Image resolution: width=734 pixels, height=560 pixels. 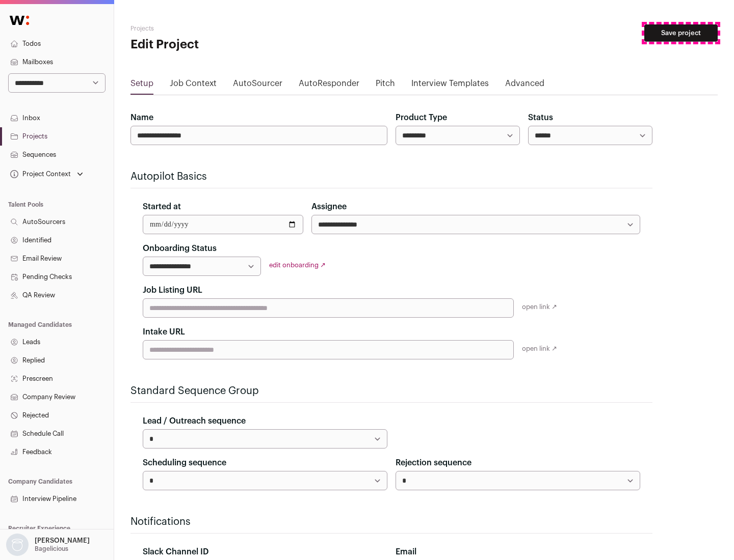 I want to click on a: Interview Templates, so click(x=450, y=85).